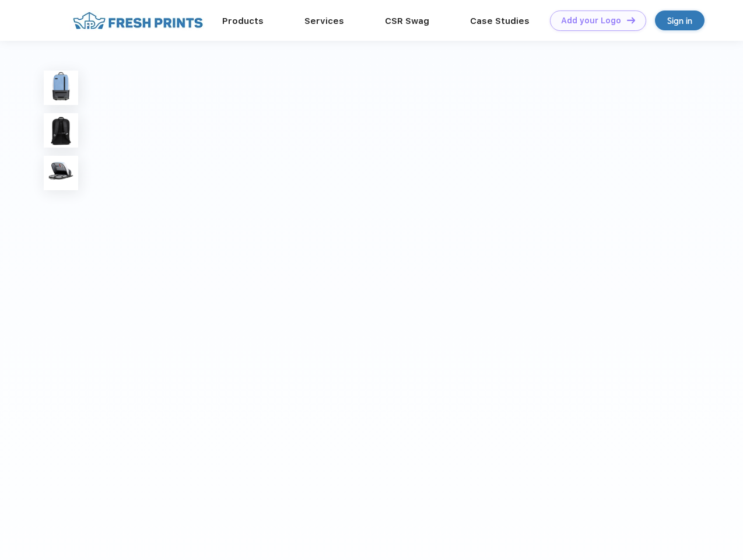 This screenshot has height=560, width=743. Describe the element at coordinates (680, 20) in the screenshot. I see `div: Sign in` at that location.